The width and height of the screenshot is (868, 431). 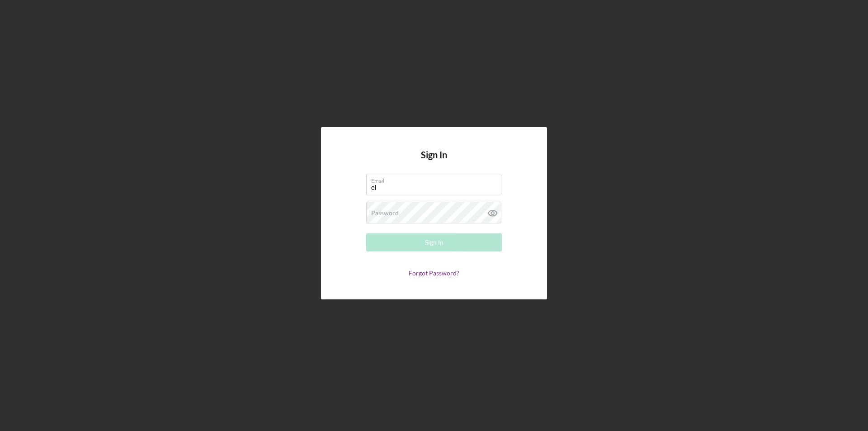 I want to click on a: Forgot Password?, so click(x=434, y=272).